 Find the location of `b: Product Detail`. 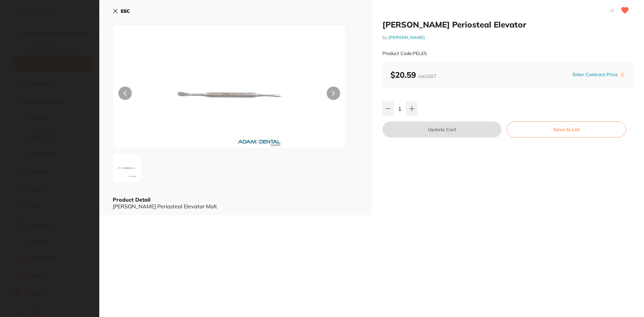

b: Product Detail is located at coordinates (132, 199).